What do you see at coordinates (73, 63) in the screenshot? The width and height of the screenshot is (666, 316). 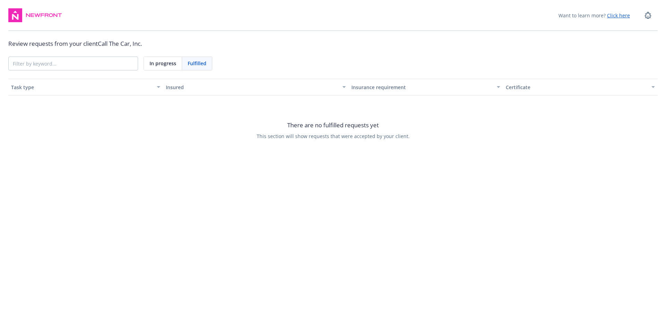 I see `input: Filter by keyword...` at bounding box center [73, 63].